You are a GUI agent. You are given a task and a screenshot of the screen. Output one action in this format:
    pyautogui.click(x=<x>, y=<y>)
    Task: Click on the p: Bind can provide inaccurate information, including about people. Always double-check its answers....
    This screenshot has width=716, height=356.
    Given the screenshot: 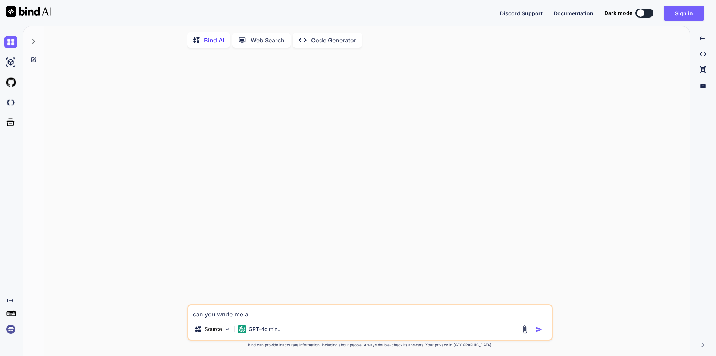 What is the action you would take?
    pyautogui.click(x=370, y=345)
    